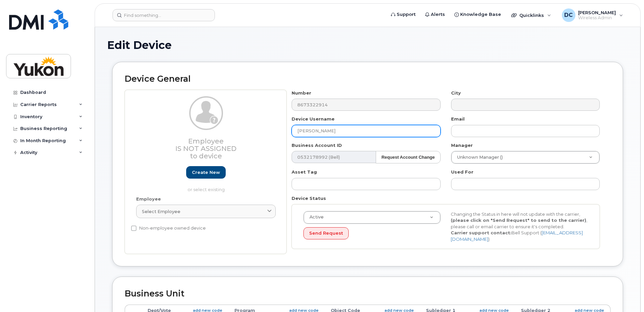 The height and width of the screenshot is (312, 644). I want to click on button: Request Account Change, so click(408, 157).